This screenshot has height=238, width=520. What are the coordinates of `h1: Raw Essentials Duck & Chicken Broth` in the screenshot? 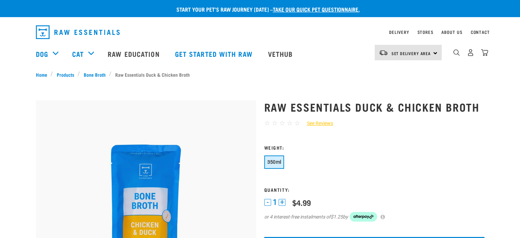 It's located at (374, 107).